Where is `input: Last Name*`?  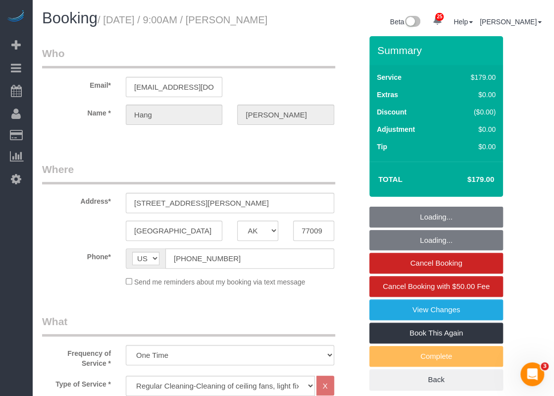
input: Last Name* is located at coordinates (285, 114).